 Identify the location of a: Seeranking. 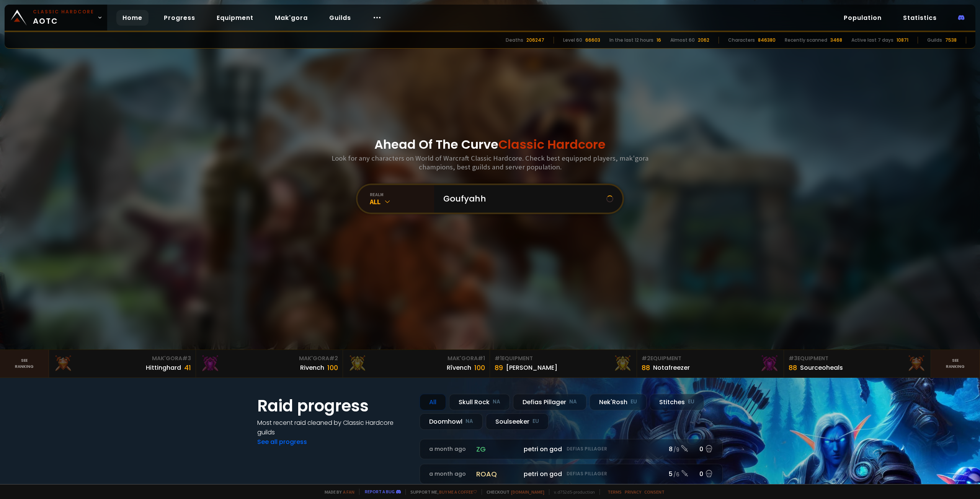
(956, 364).